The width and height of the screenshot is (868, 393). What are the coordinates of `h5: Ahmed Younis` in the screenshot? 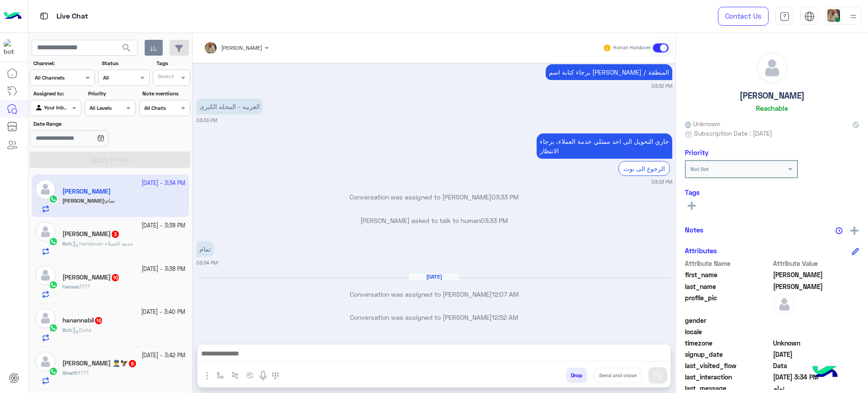 It's located at (91, 233).